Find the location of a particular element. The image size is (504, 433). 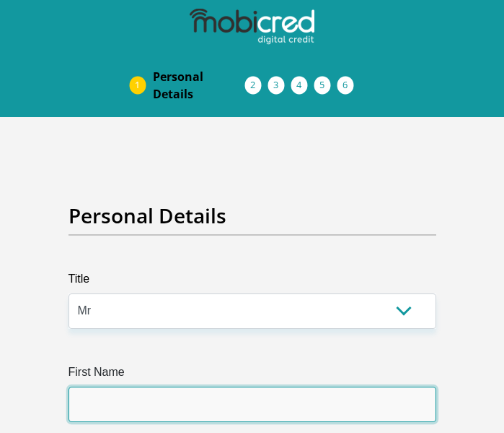

h2: Personal Details is located at coordinates (253, 216).